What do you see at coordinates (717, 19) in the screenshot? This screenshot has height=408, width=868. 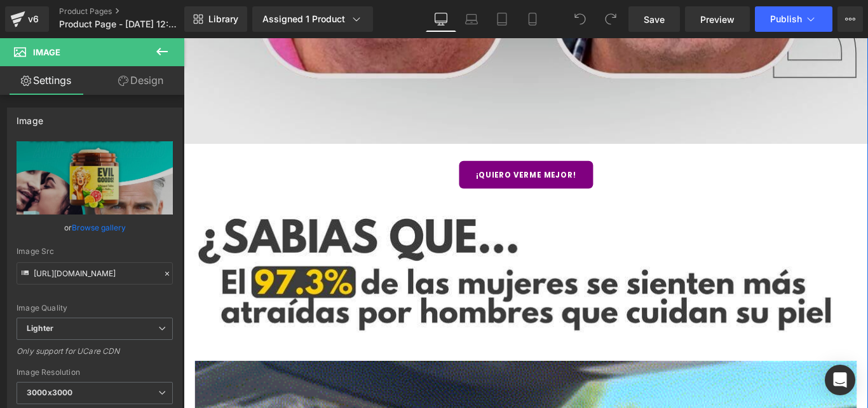 I see `span: Preview` at bounding box center [717, 19].